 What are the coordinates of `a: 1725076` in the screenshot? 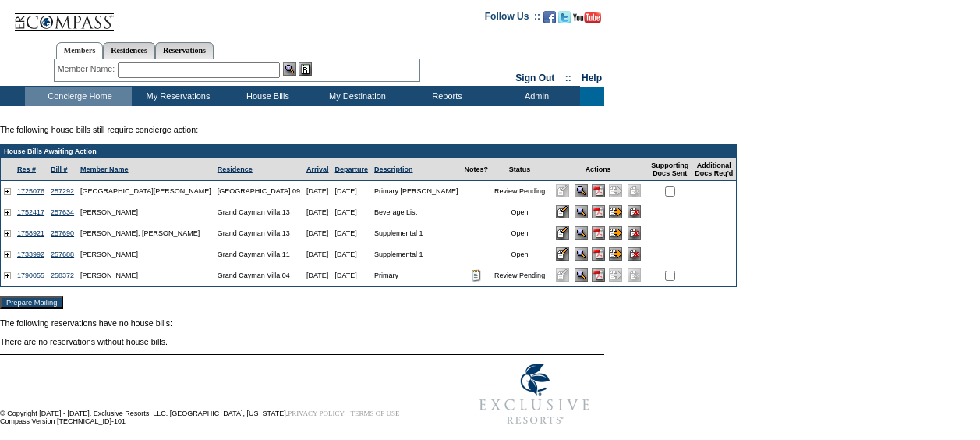 It's located at (31, 191).